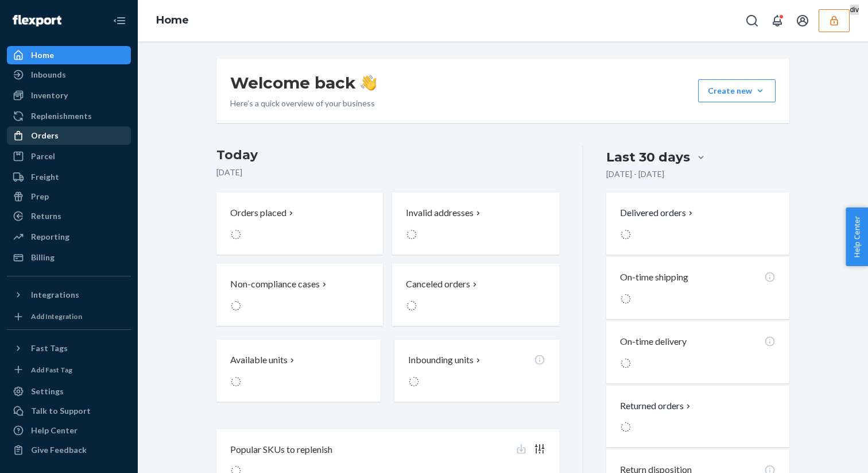  What do you see at coordinates (438, 284) in the screenshot?
I see `p: Canceled orders` at bounding box center [438, 284].